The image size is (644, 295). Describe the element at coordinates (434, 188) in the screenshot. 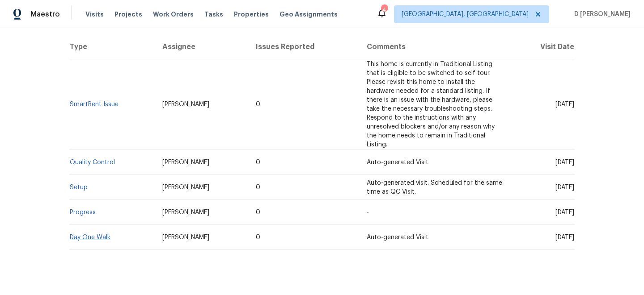

I see `span: Auto-generated visit. Scheduled for the same time as QC Visit.` at that location.